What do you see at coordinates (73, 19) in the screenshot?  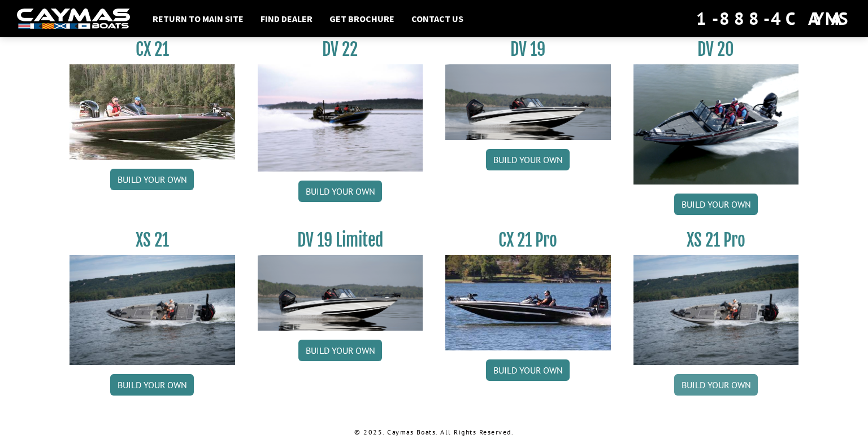 I see `img: white-logo-c9c8dbefe5ff5ceceb0f0178aa75bf4bb51f6bca0971e226c86eb53dfe498488.png` at bounding box center [73, 19].